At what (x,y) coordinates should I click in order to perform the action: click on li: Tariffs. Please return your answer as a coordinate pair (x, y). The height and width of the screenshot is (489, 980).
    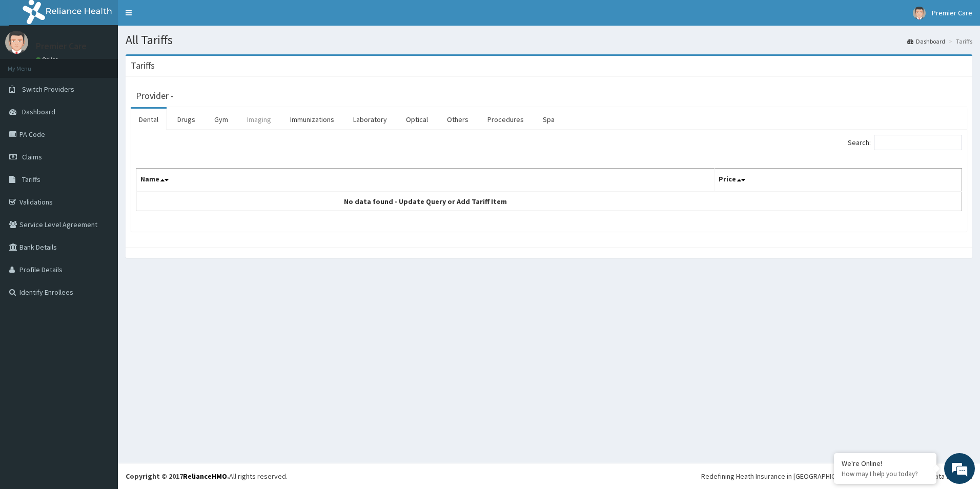
    Looking at the image, I should click on (959, 41).